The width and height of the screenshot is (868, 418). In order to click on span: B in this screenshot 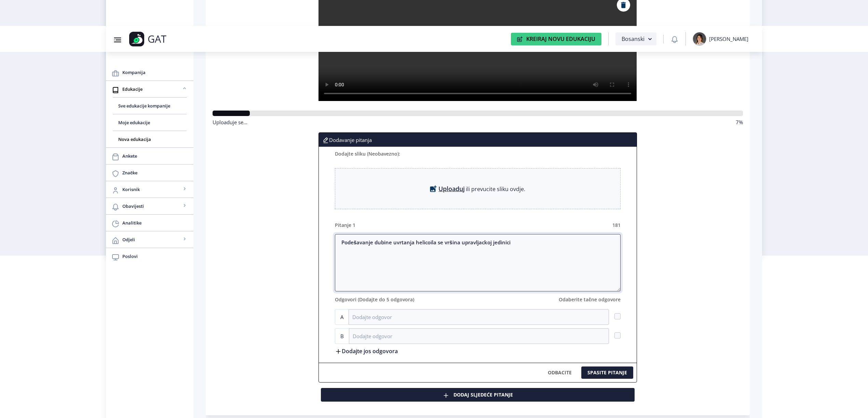, I will do `click(342, 336)`.